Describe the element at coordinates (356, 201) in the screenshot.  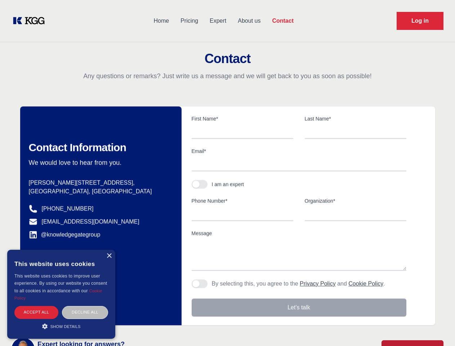
I see `label: Organization*` at that location.